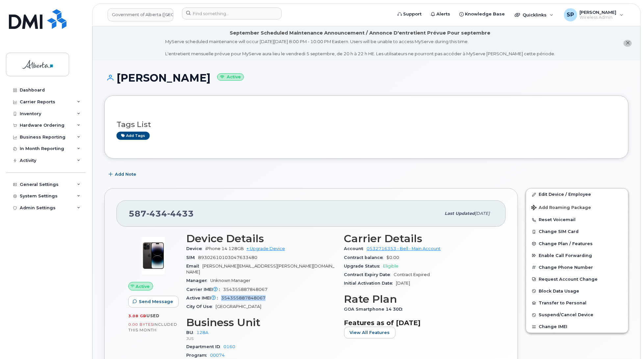 This screenshot has width=644, height=359. What do you see at coordinates (577, 327) in the screenshot?
I see `button: Change IMEI` at bounding box center [577, 327].